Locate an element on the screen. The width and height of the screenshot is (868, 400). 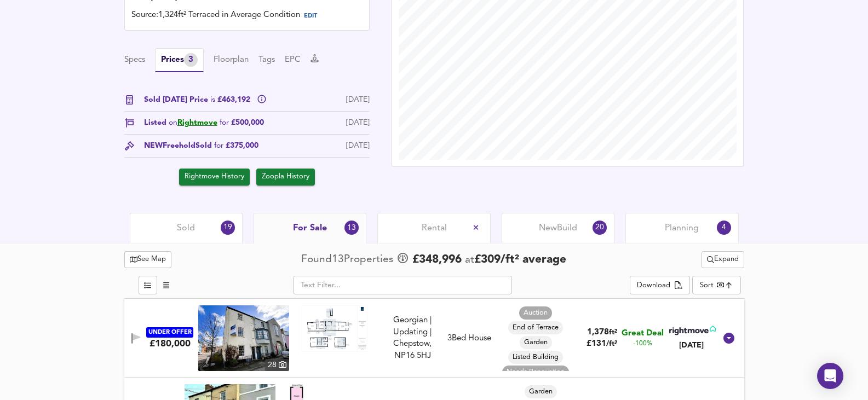
button: Rightmove History is located at coordinates (214, 177).